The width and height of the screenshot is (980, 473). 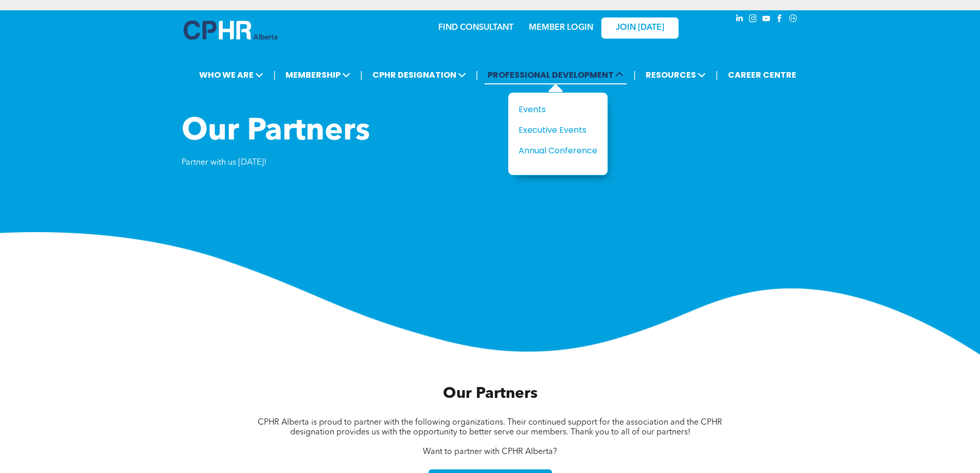 What do you see at coordinates (558, 109) in the screenshot?
I see `a: Events` at bounding box center [558, 109].